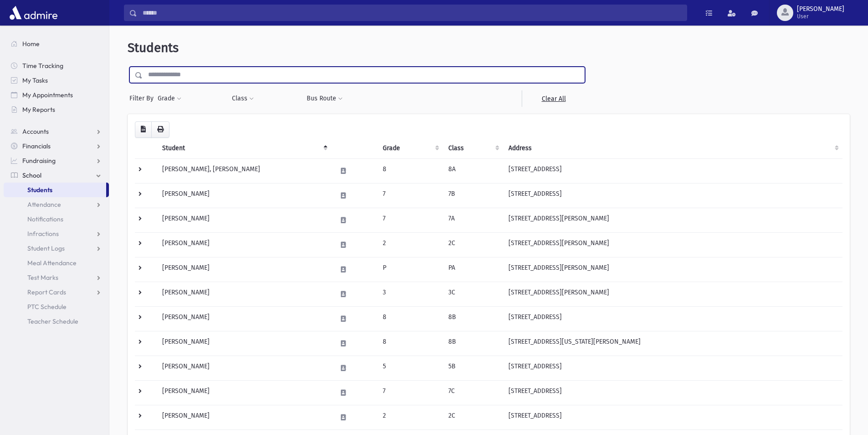  Describe the element at coordinates (56, 321) in the screenshot. I see `a: Teacher Schedule` at that location.